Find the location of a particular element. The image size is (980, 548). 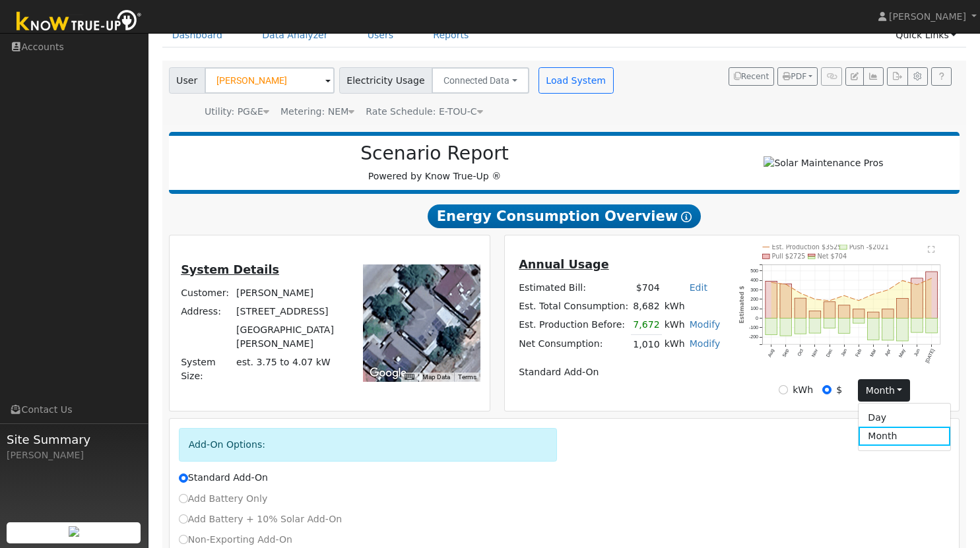

td: $704 is located at coordinates (646, 288).